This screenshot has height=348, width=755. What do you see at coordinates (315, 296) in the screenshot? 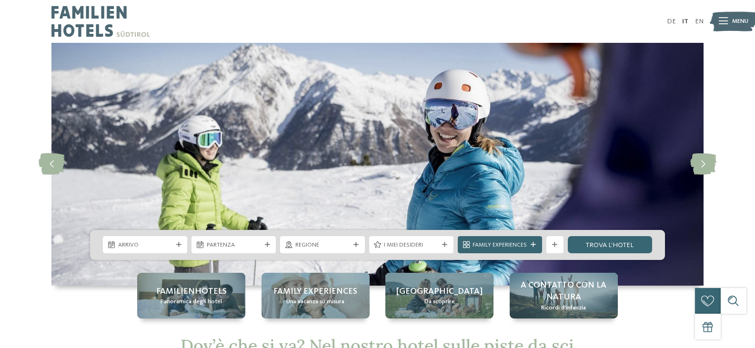
I see `a: Hotel sulle piste da sci per bambini: divertimento senza confini Family experiences Una vacanza s...` at bounding box center [315, 296].